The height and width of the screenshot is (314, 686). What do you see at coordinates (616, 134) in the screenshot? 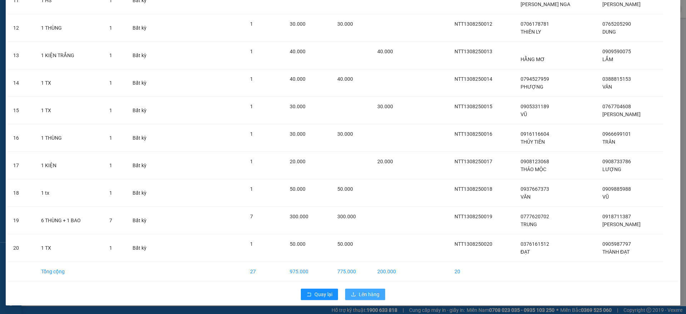
I see `span: 0966699101` at bounding box center [616, 134].